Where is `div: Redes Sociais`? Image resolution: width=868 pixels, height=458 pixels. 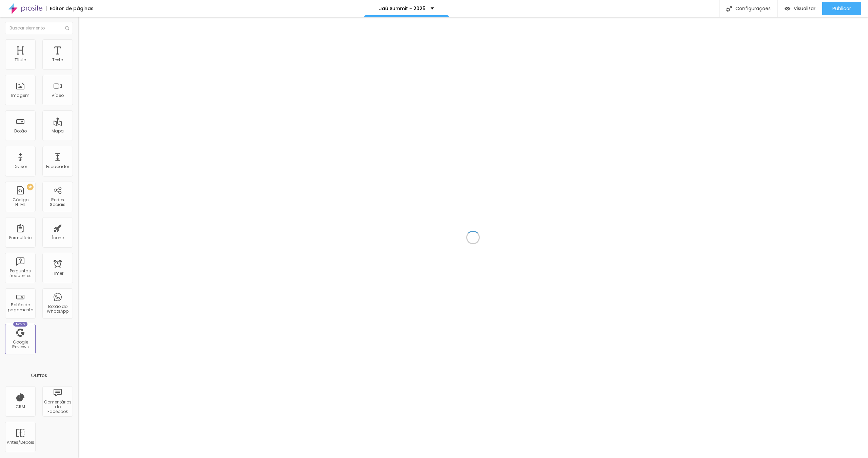
div: Redes Sociais is located at coordinates (57, 202).